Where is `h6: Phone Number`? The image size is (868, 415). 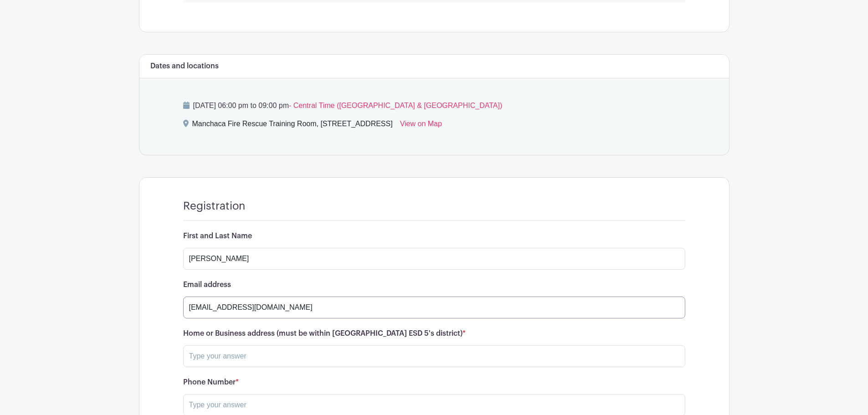
h6: Phone Number is located at coordinates (434, 383).